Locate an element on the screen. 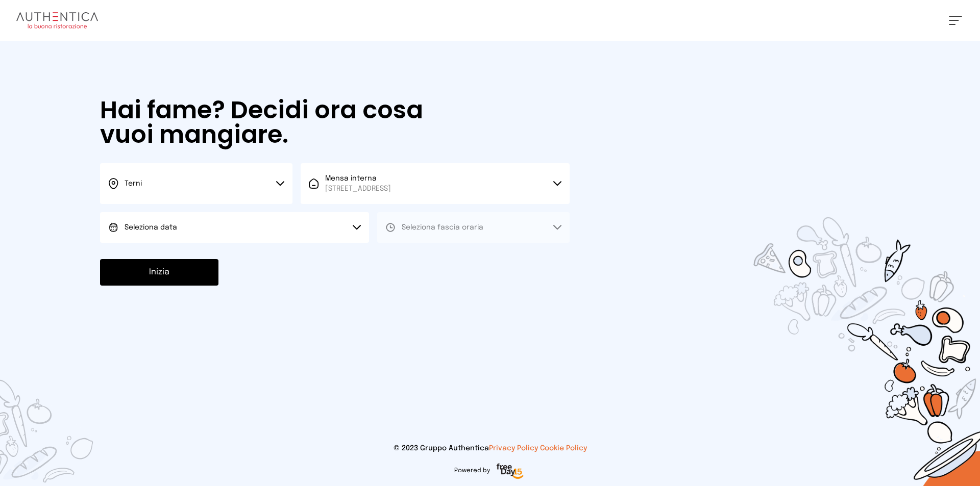 This screenshot has height=486, width=980. img: sticker-selezione-mensa.70a28f7.png is located at coordinates (837, 322).